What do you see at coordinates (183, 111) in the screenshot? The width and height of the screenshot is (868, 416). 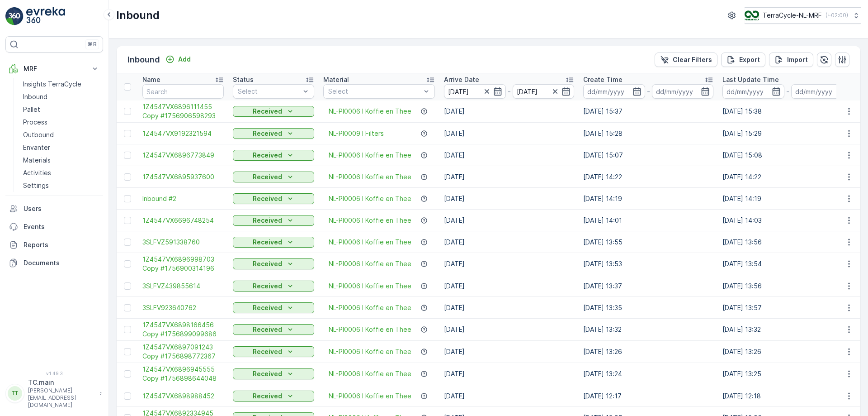 I see `span: 1Z4547VX6896111455 Copy #1756906598293` at bounding box center [183, 111].